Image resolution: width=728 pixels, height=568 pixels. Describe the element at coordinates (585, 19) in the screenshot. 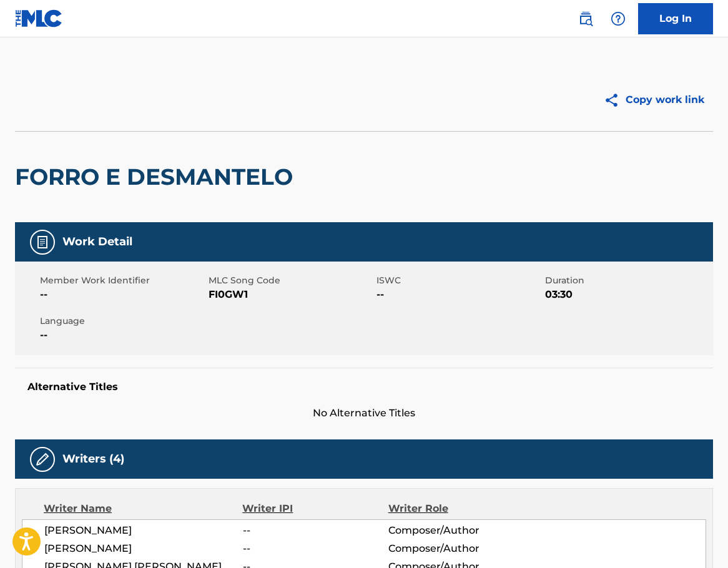

I see `img: search` at that location.